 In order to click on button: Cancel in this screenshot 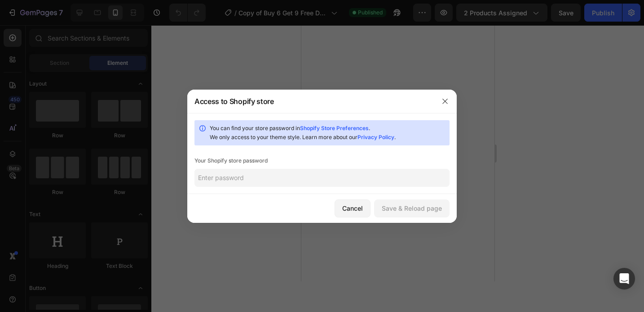, I will do `click(353, 208)`.